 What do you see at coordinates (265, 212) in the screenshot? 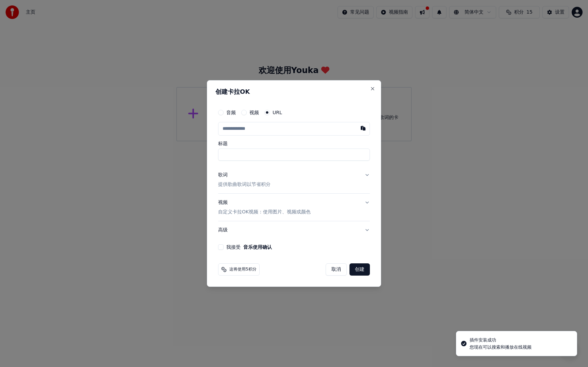
I see `p: 自定义卡拉OK视频：使用图片、视频或颜色` at bounding box center [265, 212].